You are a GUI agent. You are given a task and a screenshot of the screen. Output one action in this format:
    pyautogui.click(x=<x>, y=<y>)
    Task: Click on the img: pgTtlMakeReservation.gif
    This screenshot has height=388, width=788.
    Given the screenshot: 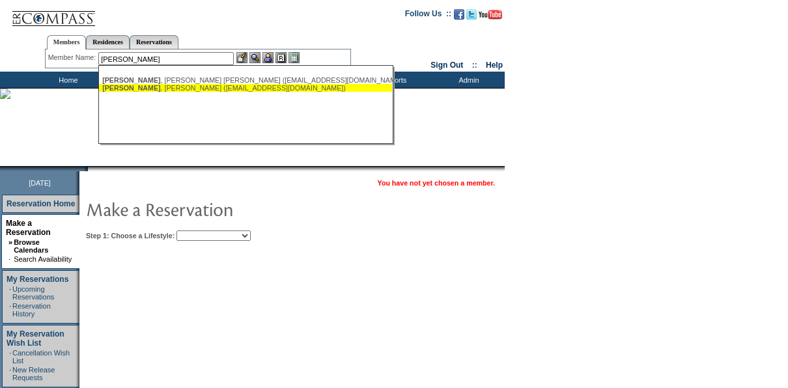 What is the action you would take?
    pyautogui.click(x=216, y=209)
    